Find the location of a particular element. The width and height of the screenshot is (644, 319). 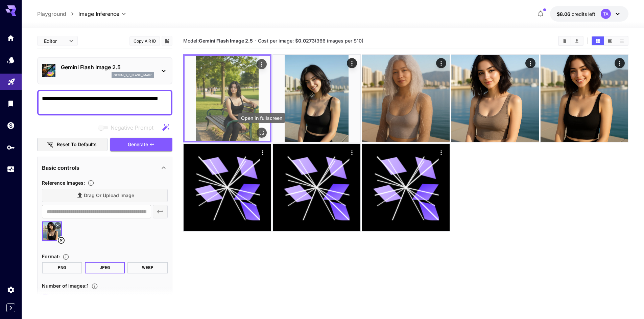

span: Reference Images : is located at coordinates (63, 183).